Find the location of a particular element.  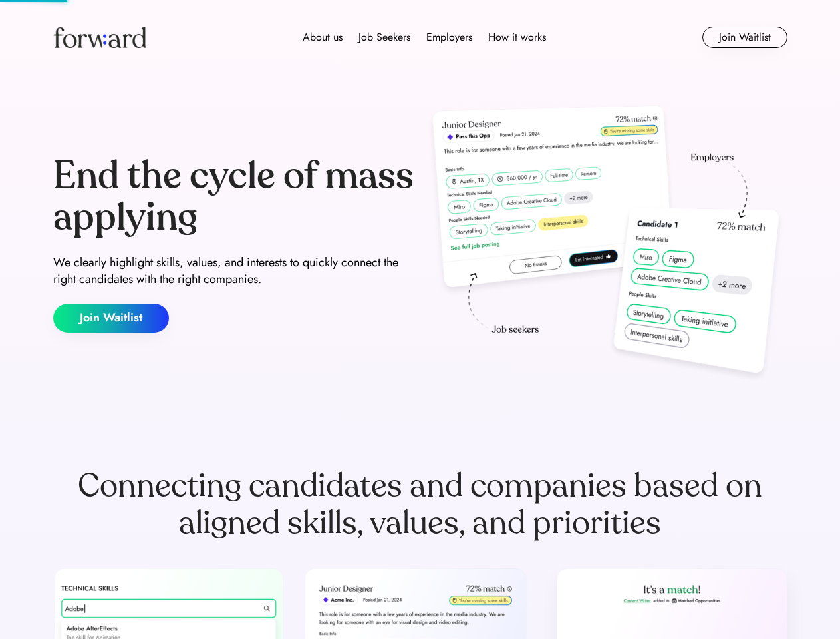

img: hero-image.png is located at coordinates (607, 245).